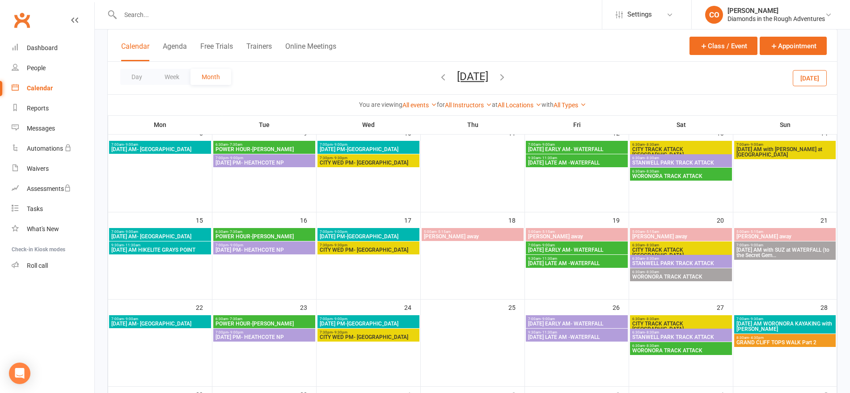 The height and width of the screenshot is (393, 850). I want to click on div: Dashboard, so click(42, 48).